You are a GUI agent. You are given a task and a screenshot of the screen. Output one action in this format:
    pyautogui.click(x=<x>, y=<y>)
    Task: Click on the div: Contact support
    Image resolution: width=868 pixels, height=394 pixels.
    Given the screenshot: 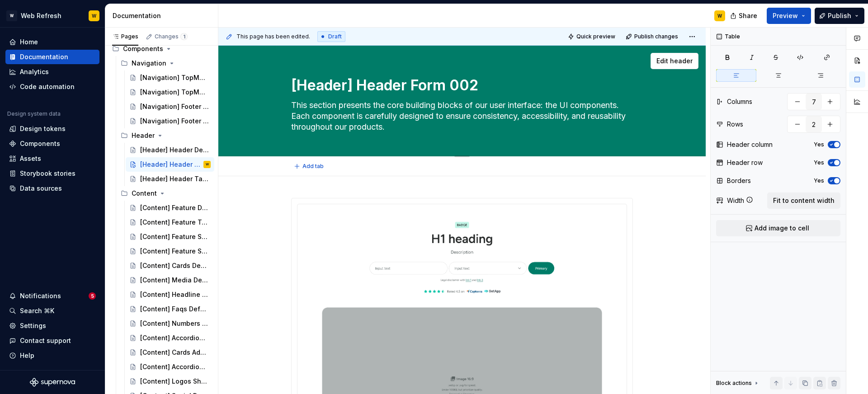 What is the action you would take?
    pyautogui.click(x=45, y=341)
    